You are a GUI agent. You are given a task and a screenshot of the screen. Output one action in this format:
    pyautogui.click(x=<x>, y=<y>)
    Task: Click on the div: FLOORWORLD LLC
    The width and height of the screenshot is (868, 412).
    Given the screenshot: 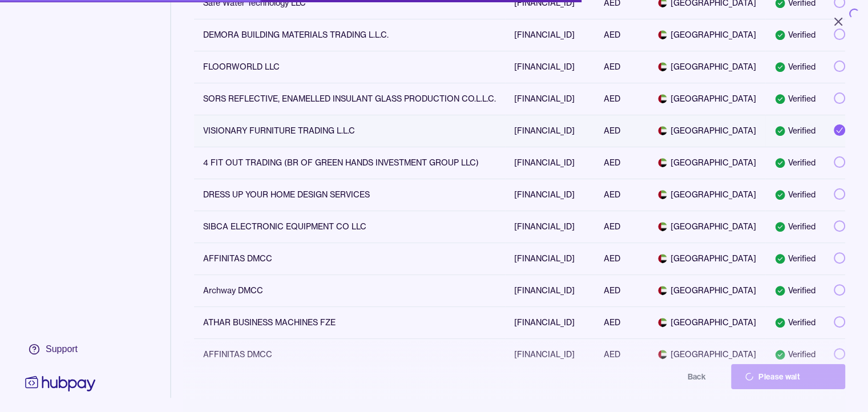 What is the action you would take?
    pyautogui.click(x=349, y=67)
    